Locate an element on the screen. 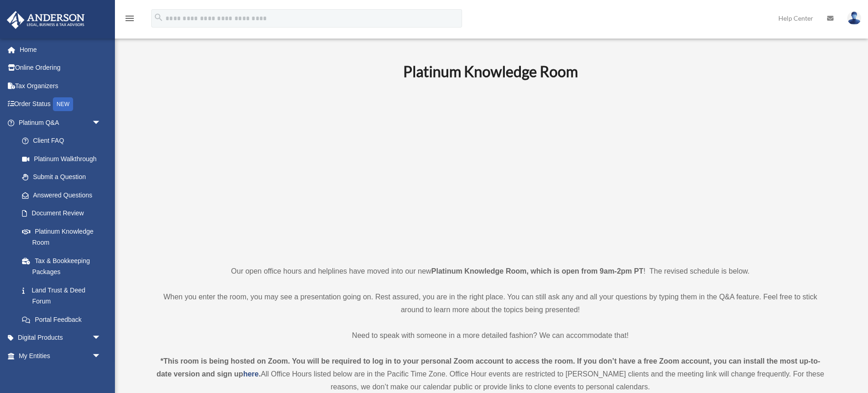  a: Answered Questions is located at coordinates (64, 196).